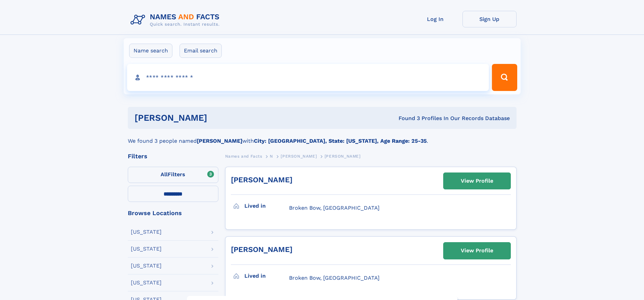 The image size is (644, 300). What do you see at coordinates (244, 156) in the screenshot?
I see `a: Names and Facts` at bounding box center [244, 156].